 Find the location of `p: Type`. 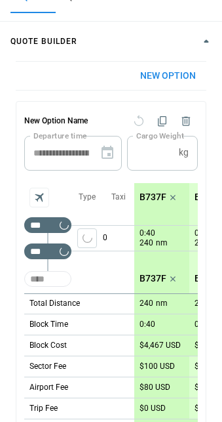

p: Type is located at coordinates (87, 197).